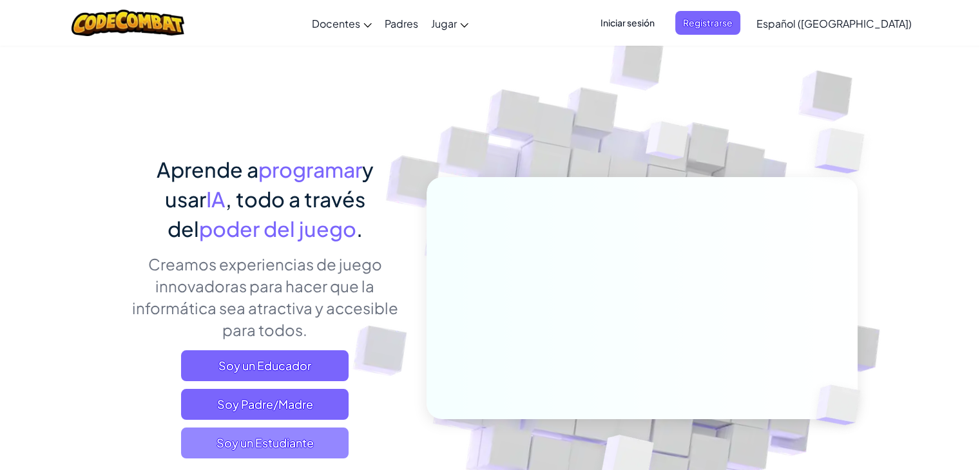  Describe the element at coordinates (127, 23) in the screenshot. I see `a: CodeCombat logo` at that location.